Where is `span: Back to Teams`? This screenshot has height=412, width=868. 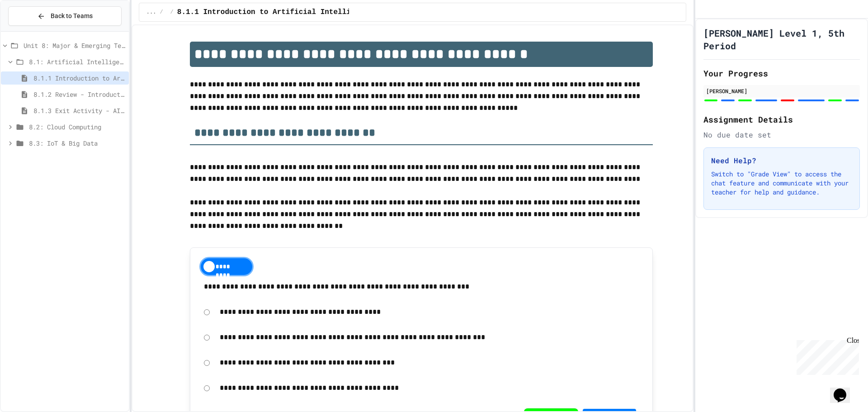
span: Back to Teams is located at coordinates (71, 16).